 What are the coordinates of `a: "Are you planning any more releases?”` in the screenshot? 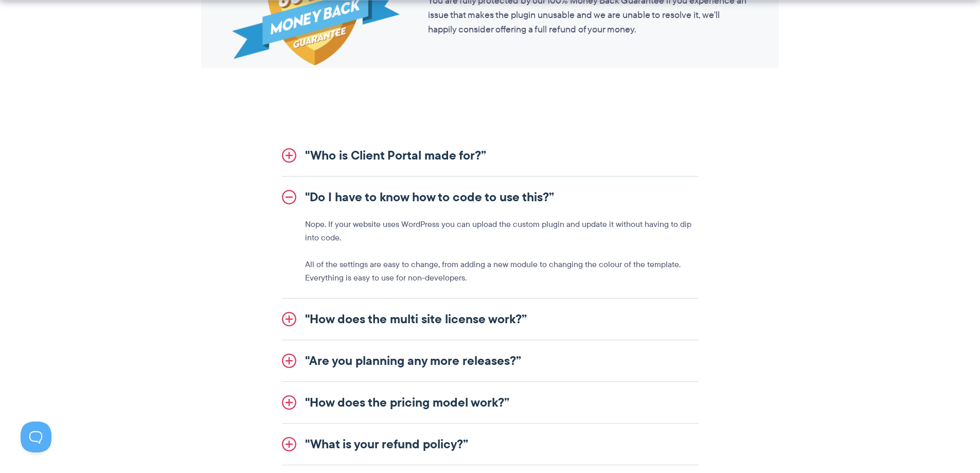 It's located at (490, 361).